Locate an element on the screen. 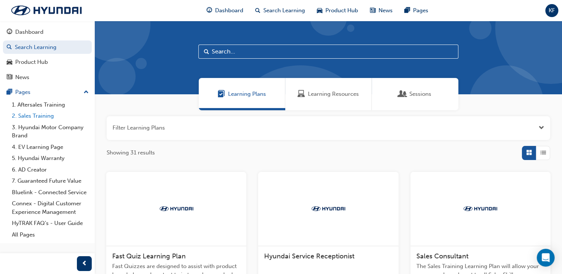  span: Search Learning is located at coordinates (284, 10).